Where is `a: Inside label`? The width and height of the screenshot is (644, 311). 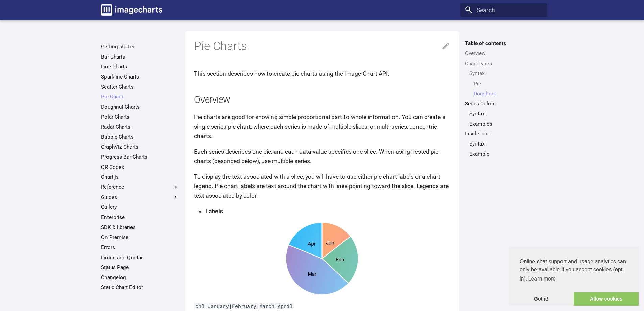
a: Inside label is located at coordinates (503, 134).